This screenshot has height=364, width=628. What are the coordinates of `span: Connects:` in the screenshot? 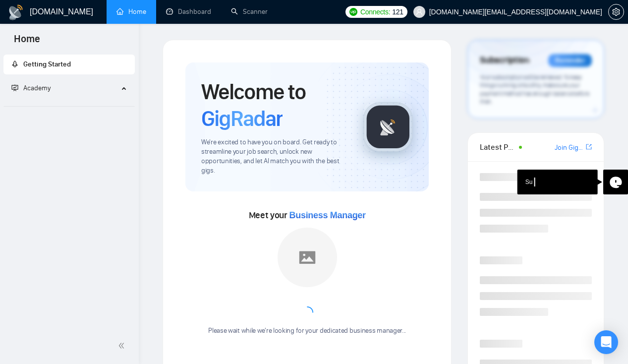 It's located at (375, 12).